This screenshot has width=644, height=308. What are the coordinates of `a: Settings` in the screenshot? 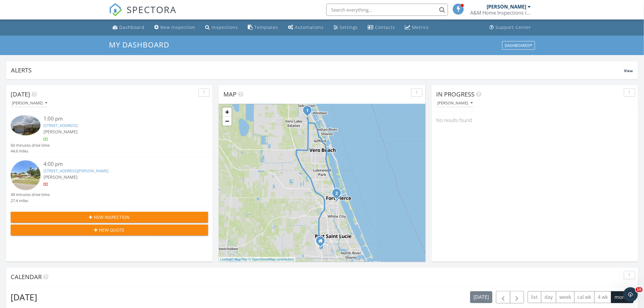 It's located at (346, 27).